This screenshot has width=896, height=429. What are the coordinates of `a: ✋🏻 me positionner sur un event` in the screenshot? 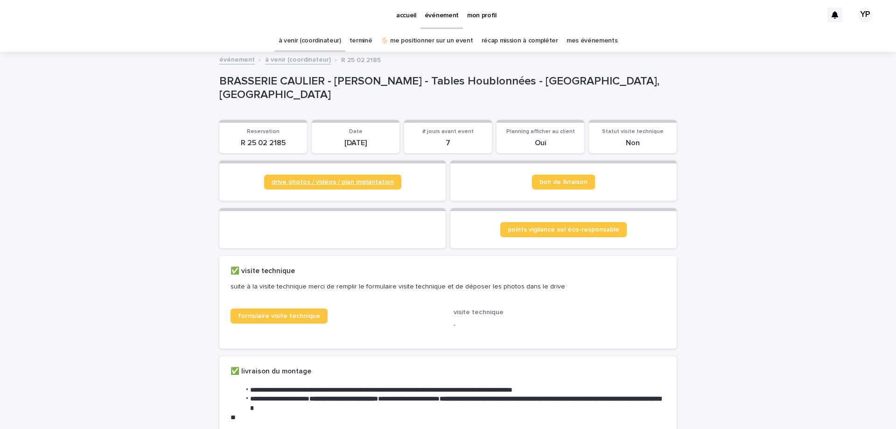 It's located at (427, 41).